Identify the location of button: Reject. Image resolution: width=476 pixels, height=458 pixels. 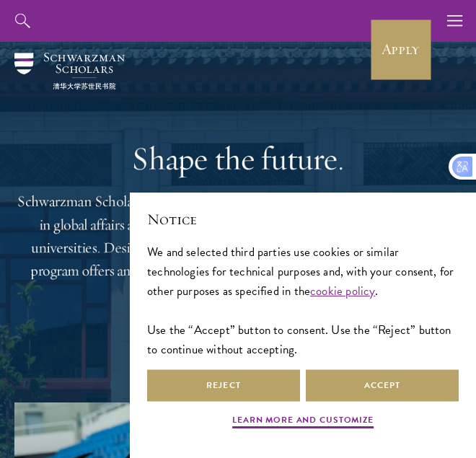
(224, 385).